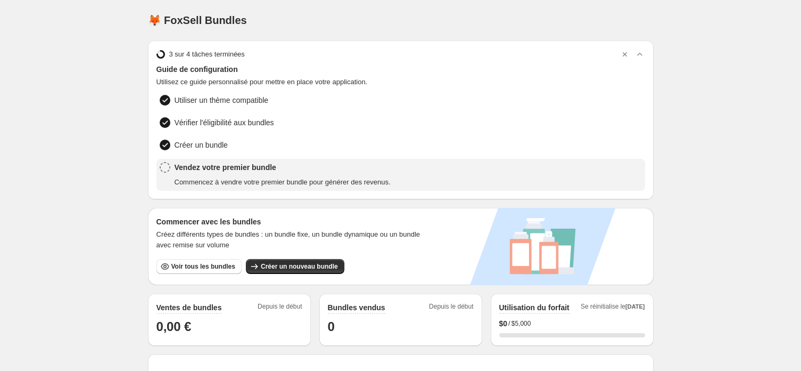 This screenshot has width=801, height=371. I want to click on h2: Utilisation du forfait, so click(535, 307).